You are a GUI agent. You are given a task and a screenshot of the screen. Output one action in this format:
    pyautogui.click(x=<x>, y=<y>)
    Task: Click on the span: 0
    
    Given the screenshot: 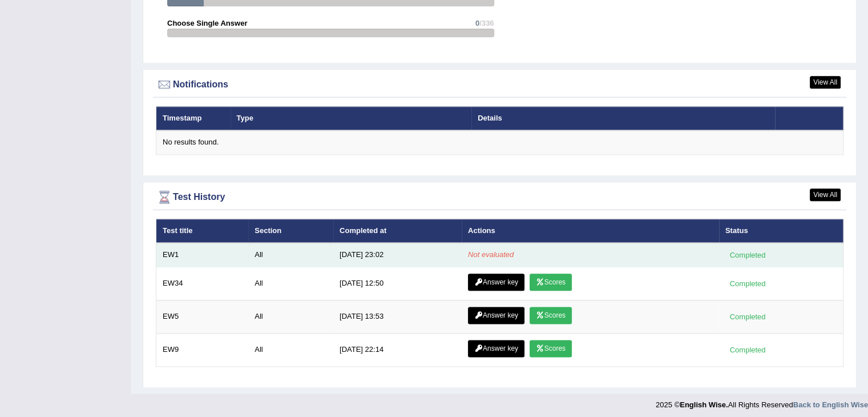 What is the action you would take?
    pyautogui.click(x=477, y=23)
    